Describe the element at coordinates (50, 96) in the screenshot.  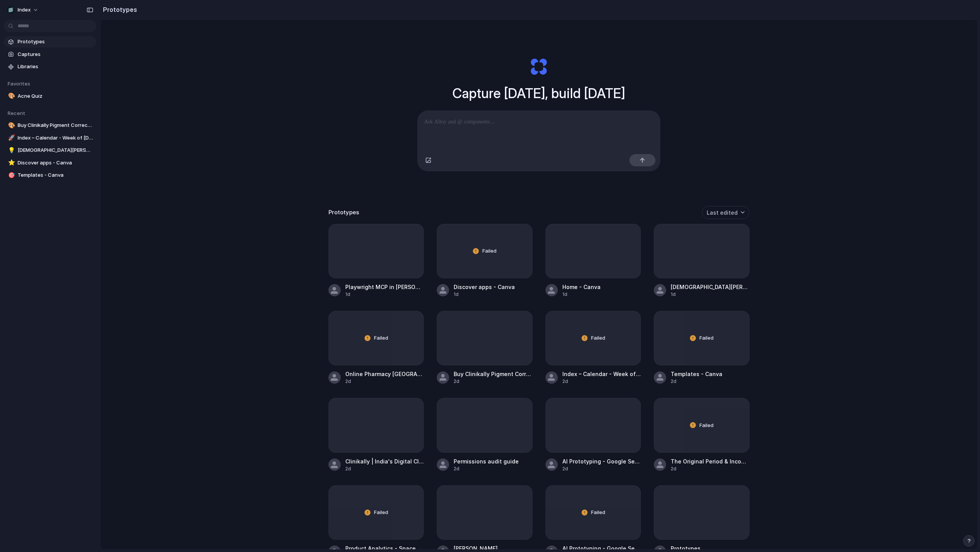
I see `div: 🎨Acne Quiz` at that location.